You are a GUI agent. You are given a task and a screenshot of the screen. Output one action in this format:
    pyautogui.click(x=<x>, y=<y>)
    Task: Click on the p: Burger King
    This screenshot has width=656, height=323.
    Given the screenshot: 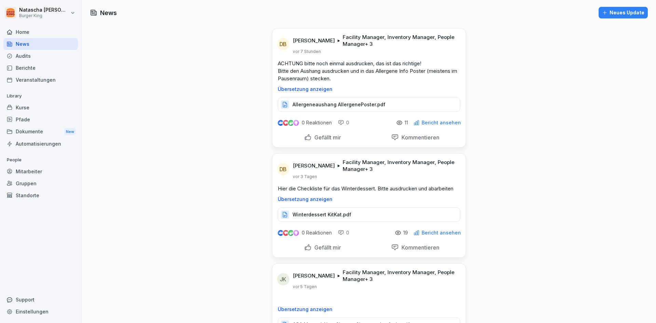 What is the action you would take?
    pyautogui.click(x=44, y=16)
    